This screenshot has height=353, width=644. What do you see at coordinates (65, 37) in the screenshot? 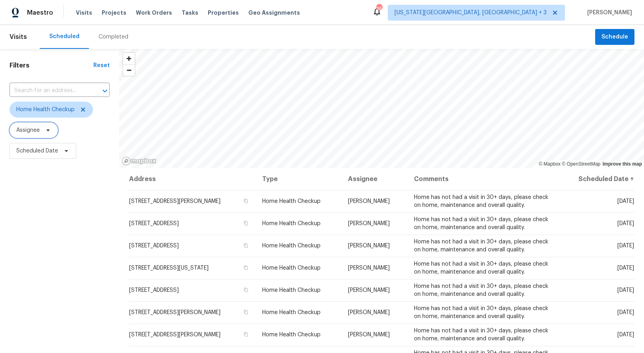
I see `div: Scheduled` at bounding box center [65, 37].